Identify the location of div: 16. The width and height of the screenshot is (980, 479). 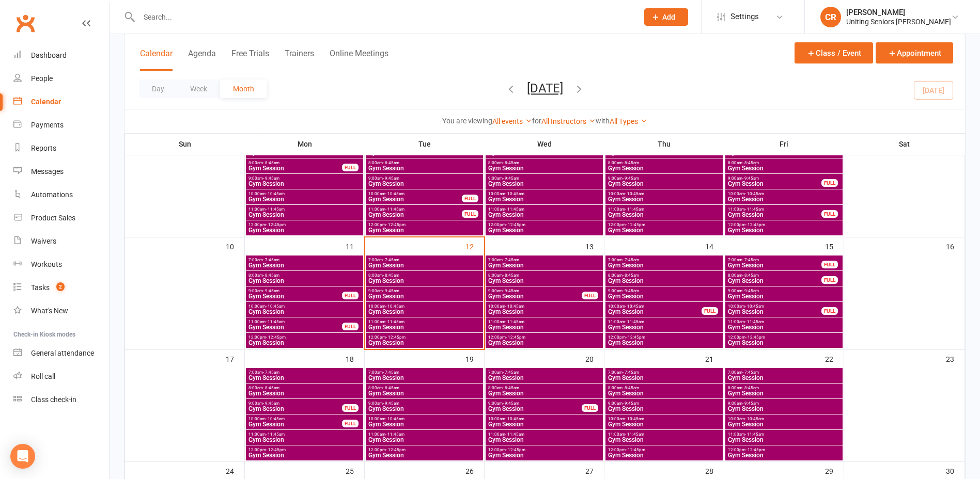
(955, 246).